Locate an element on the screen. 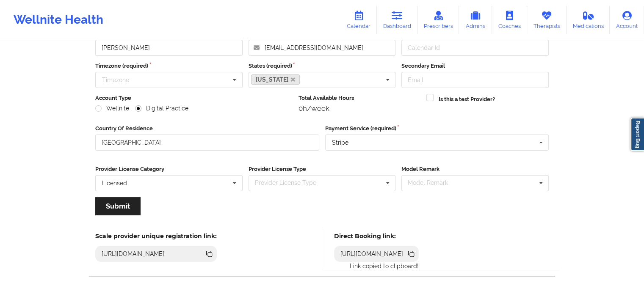 The height and width of the screenshot is (294, 644). a: Coaches is located at coordinates (509, 20).